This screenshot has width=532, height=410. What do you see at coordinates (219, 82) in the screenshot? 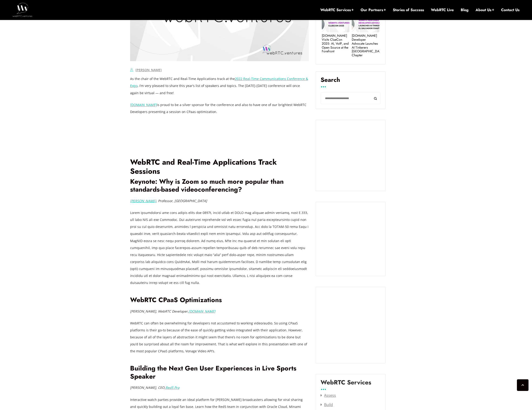
I see `a: 2022 Real-Time Communications Conference & Expo` at bounding box center [219, 82].